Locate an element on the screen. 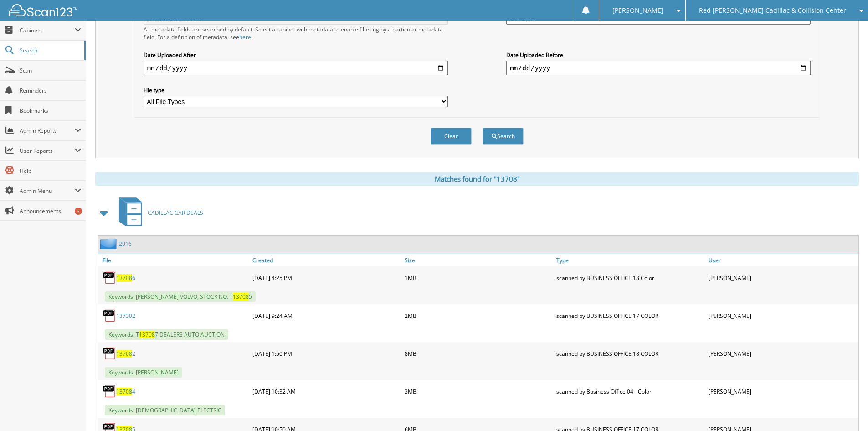  div: scanned by Business Office 04 - Color is located at coordinates (630, 391).